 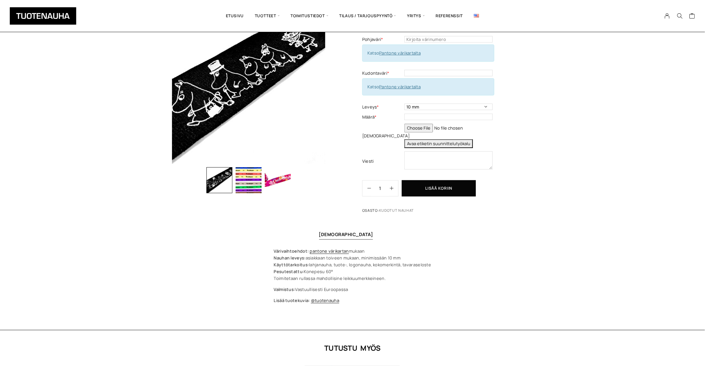 I want to click on strong: Lisää tuotekuvia:, so click(x=292, y=300).